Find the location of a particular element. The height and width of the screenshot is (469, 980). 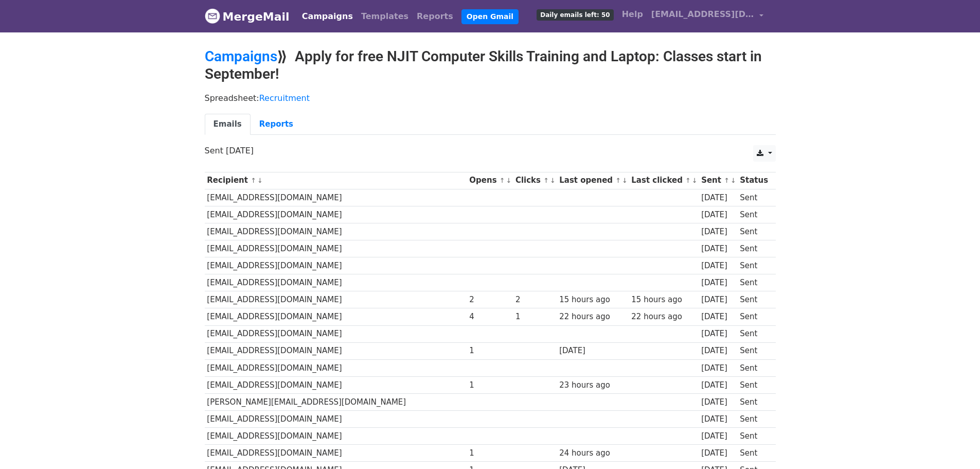

a: Emails is located at coordinates (227, 124).